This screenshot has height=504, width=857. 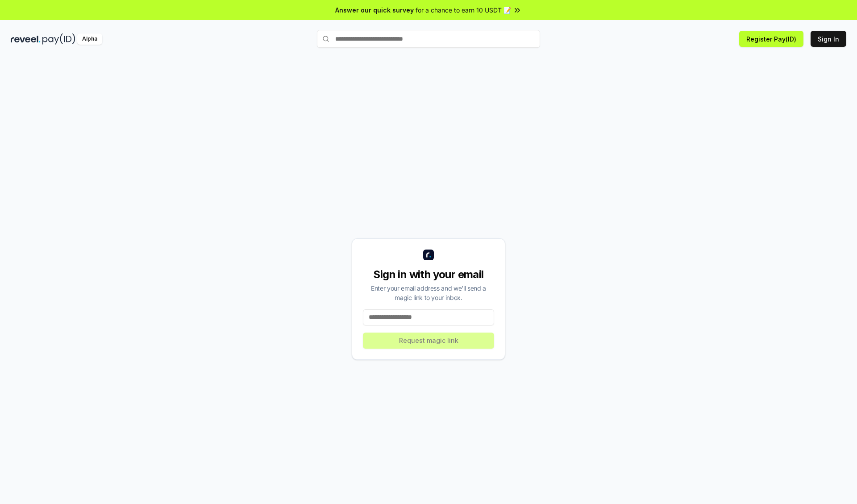 I want to click on span: Answer our quick survey, so click(x=374, y=10).